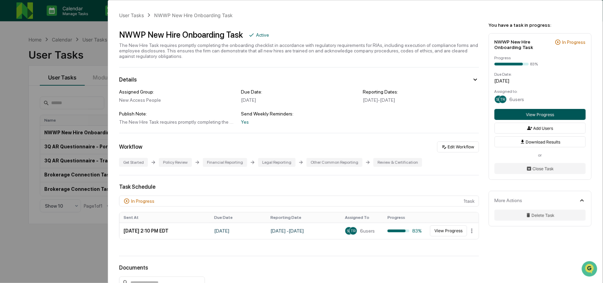 The width and height of the screenshot is (603, 283). Describe the element at coordinates (75, 154) in the screenshot. I see `span: Pylon` at that location.